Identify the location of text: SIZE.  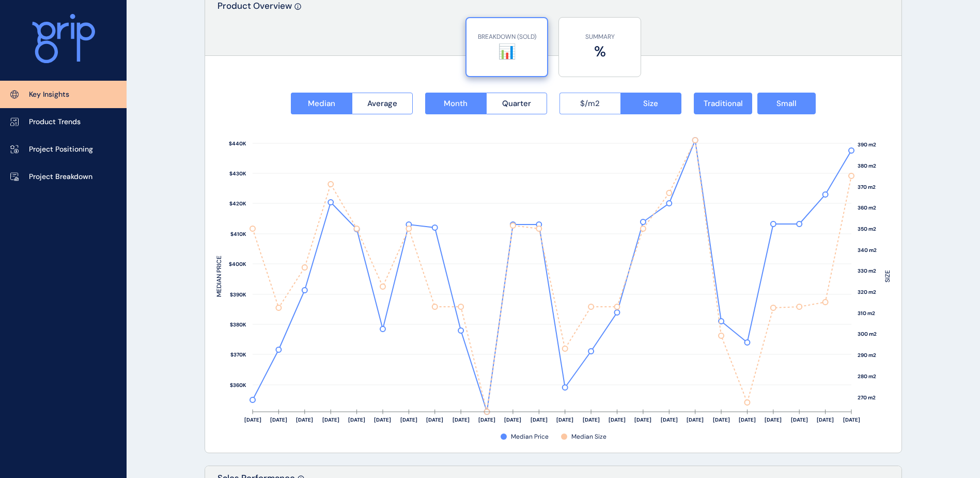
(888, 276).